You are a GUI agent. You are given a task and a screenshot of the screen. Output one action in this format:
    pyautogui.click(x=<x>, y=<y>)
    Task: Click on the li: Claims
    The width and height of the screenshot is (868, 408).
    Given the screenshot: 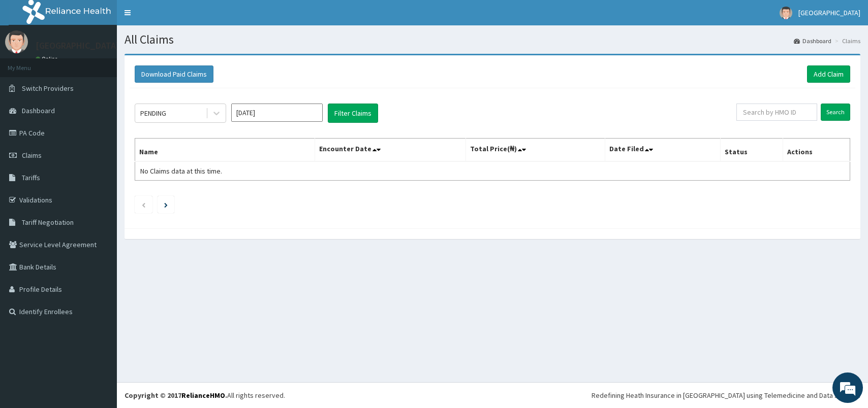 What is the action you would take?
    pyautogui.click(x=846, y=41)
    